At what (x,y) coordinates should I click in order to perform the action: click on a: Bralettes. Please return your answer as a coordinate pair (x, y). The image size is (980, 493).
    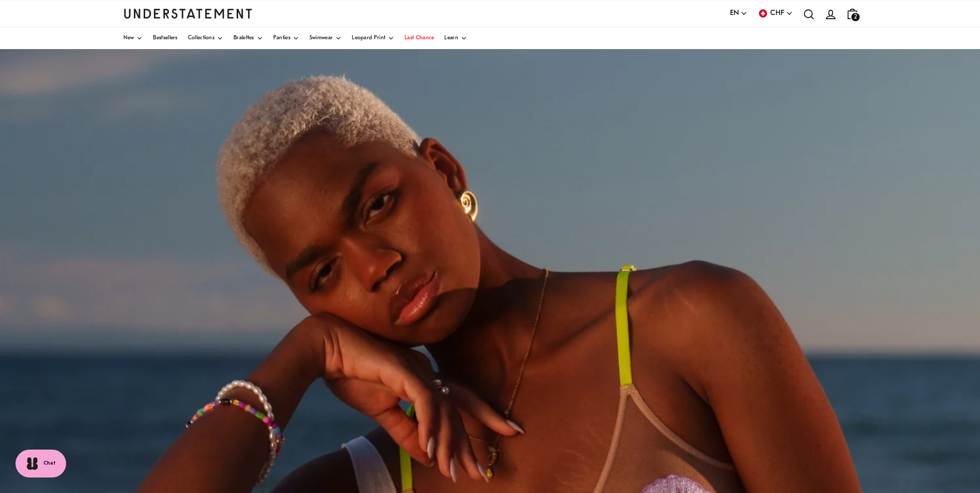
    Looking at the image, I should click on (248, 38).